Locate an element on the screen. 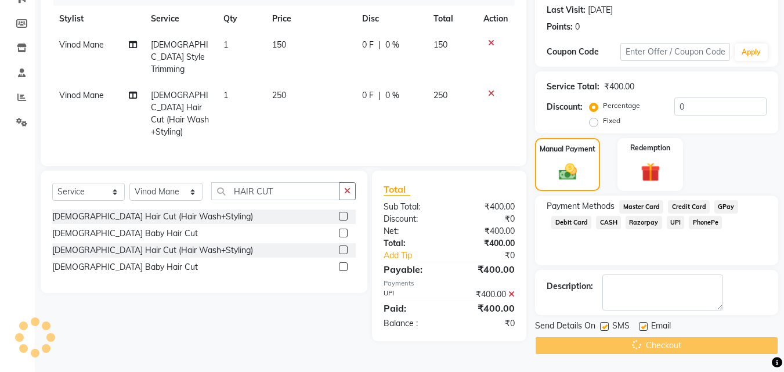  img: _cash.svg is located at coordinates (568, 172).